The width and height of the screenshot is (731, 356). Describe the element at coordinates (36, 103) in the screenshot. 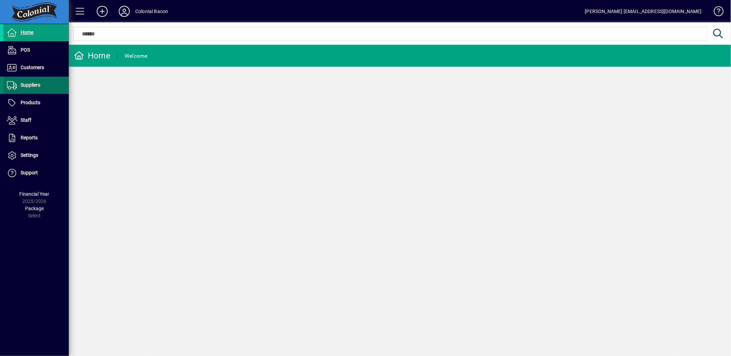

I see `a: Products` at that location.